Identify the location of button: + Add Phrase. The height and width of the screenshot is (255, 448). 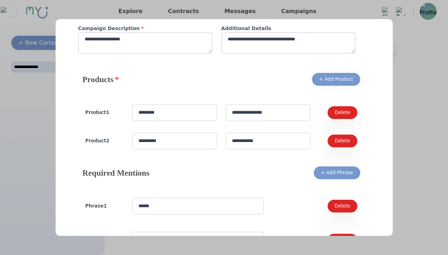
(337, 173).